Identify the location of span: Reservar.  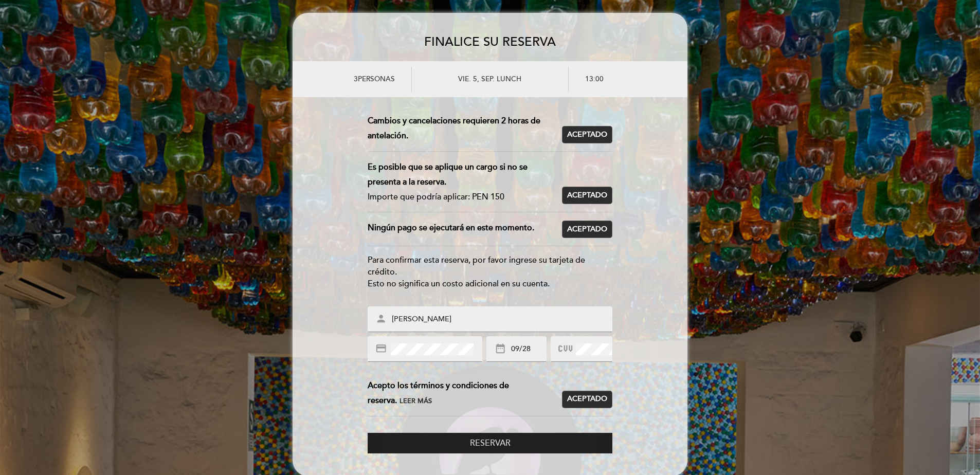
(490, 443).